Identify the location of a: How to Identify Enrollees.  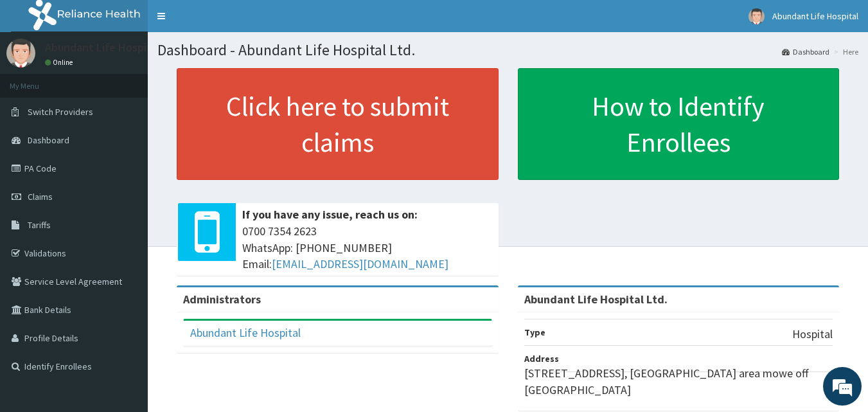
(678, 124).